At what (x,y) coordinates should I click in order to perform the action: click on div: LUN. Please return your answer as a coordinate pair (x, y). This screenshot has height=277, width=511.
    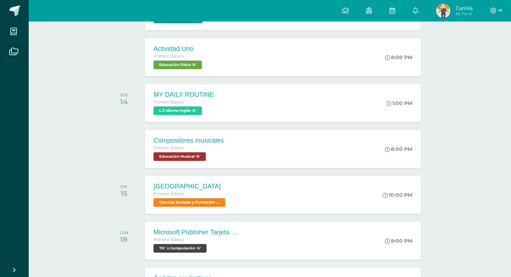
    Looking at the image, I should click on (124, 233).